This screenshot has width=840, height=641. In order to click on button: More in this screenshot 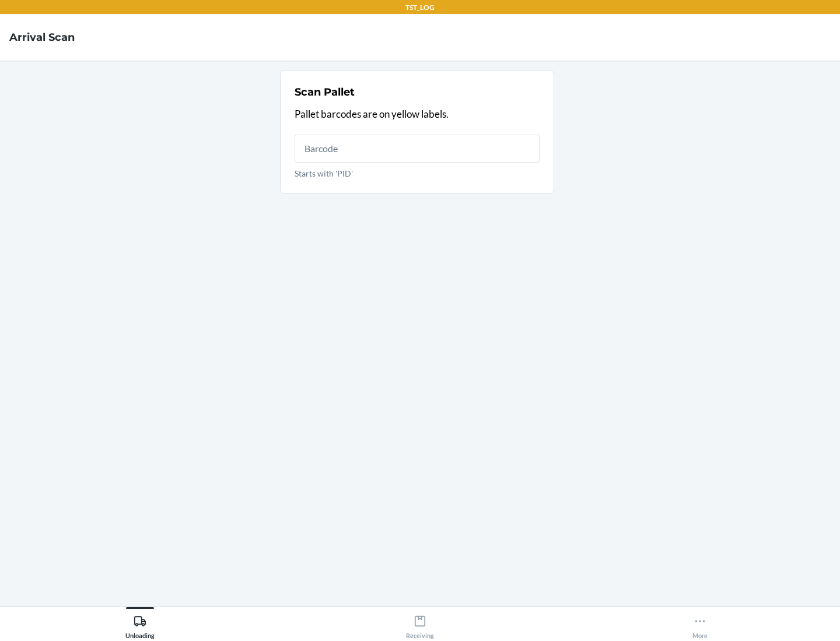, I will do `click(700, 623)`.